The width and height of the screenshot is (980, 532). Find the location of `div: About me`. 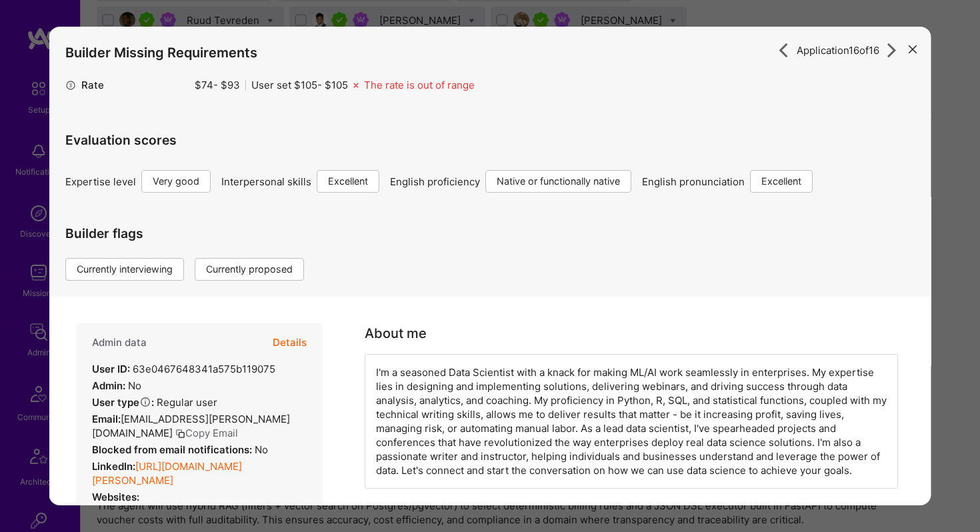

div: About me is located at coordinates (395, 333).